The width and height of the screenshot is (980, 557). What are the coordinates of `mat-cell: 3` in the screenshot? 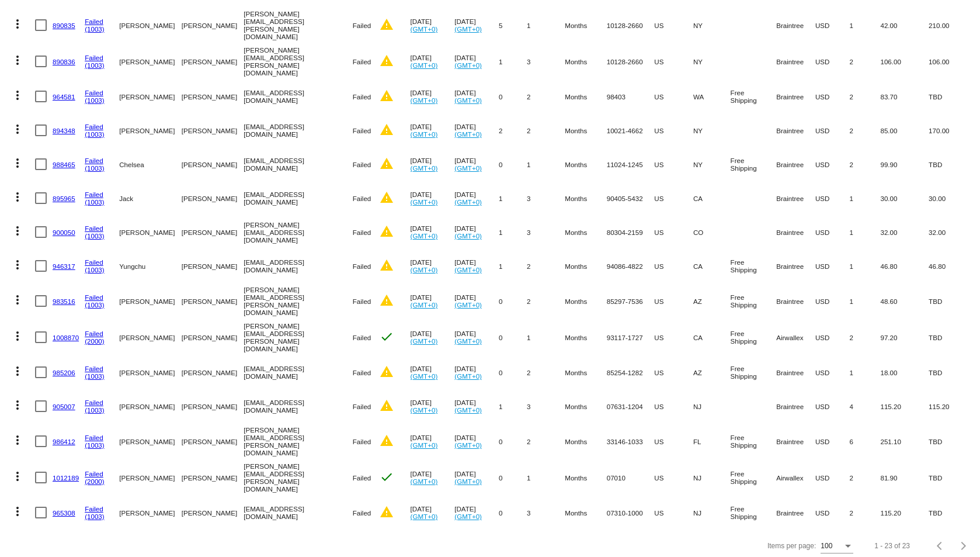 It's located at (545, 61).